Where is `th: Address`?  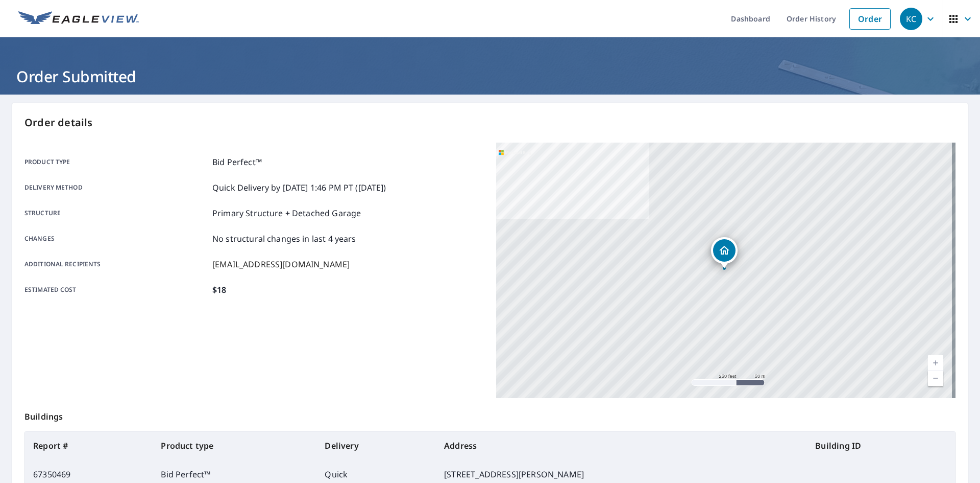
th: Address is located at coordinates (622, 445).